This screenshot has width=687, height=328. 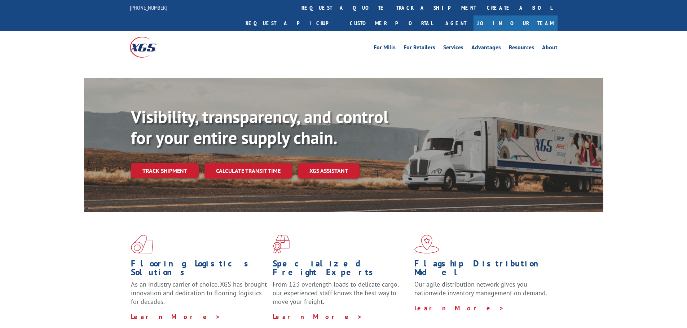 What do you see at coordinates (281, 244) in the screenshot?
I see `img: xgs-icon-focused-on-flooring-red` at bounding box center [281, 244].